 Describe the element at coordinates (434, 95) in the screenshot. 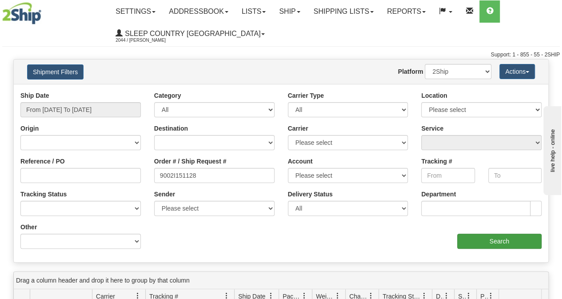

I see `label: Location` at that location.